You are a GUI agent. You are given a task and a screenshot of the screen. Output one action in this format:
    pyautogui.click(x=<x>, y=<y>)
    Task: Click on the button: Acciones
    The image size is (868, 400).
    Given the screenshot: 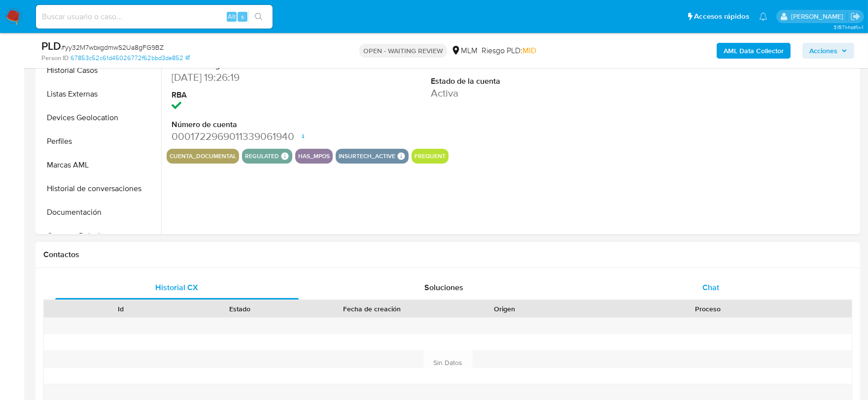 What is the action you would take?
    pyautogui.click(x=828, y=51)
    